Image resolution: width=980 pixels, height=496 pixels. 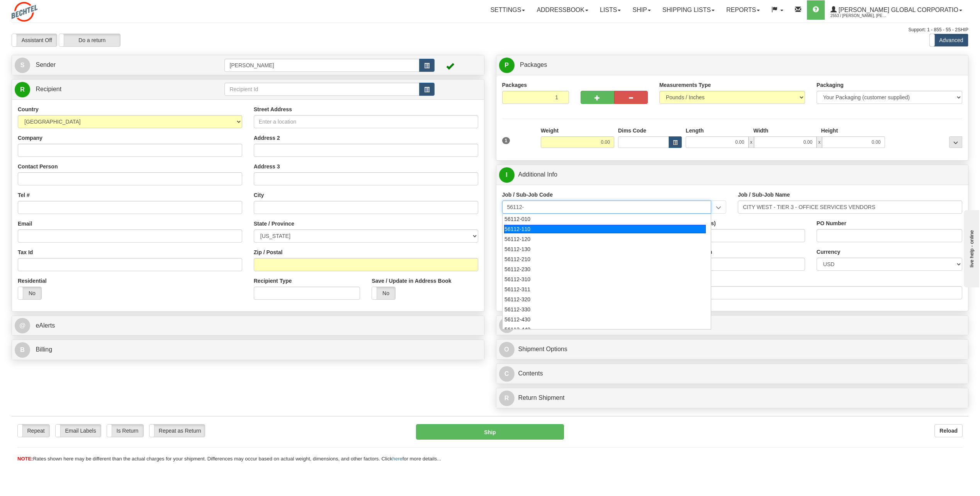 What do you see at coordinates (43, 349) in the screenshot?
I see `span: Billing` at bounding box center [43, 349].